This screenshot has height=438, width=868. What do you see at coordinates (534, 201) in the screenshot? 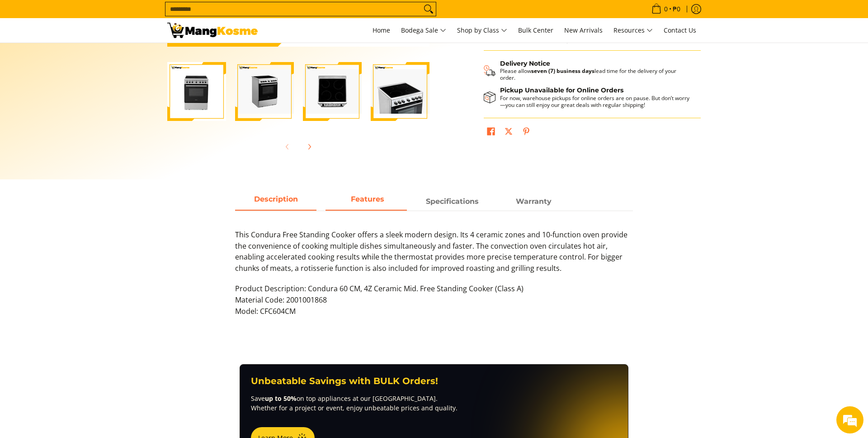
I see `strong: Warranty` at bounding box center [534, 201].